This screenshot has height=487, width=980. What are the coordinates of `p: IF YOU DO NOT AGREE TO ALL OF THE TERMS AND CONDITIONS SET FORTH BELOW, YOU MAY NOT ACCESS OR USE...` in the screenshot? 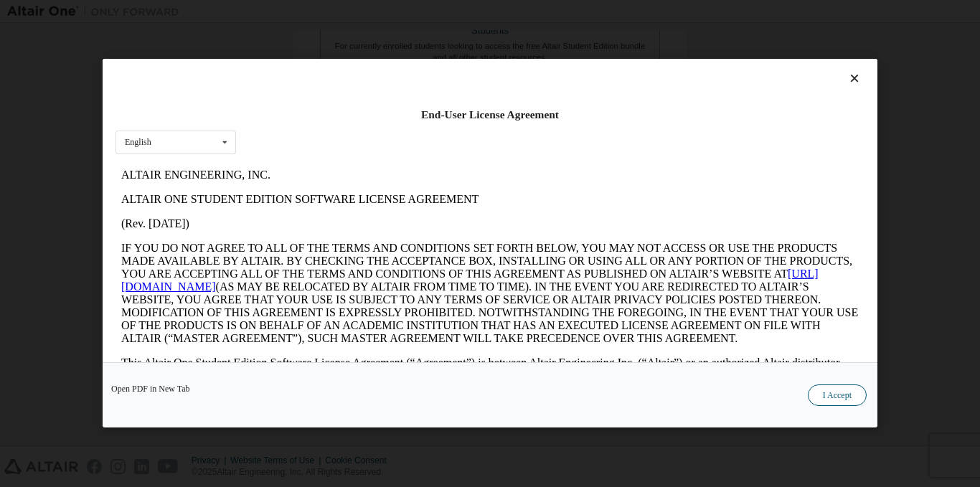 It's located at (375, 131).